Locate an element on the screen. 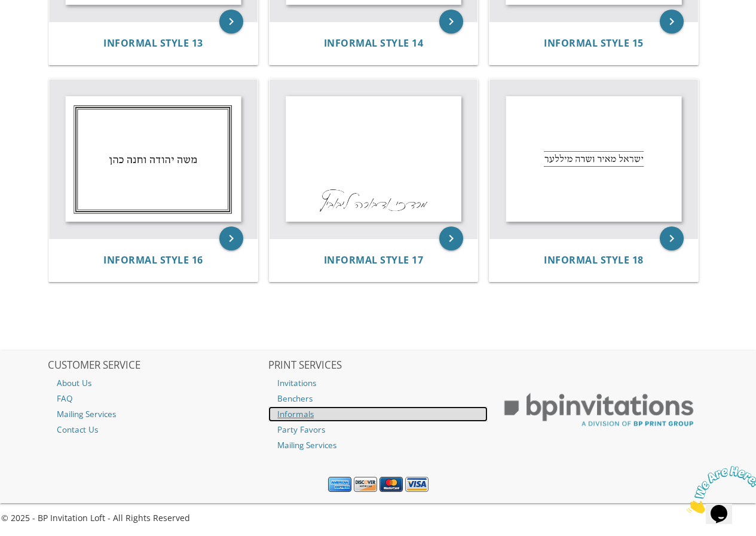 The image size is (756, 536). img: Visa is located at coordinates (417, 485).